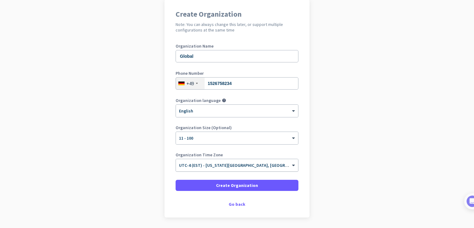 The width and height of the screenshot is (474, 228). I want to click on button: Create Organization, so click(237, 185).